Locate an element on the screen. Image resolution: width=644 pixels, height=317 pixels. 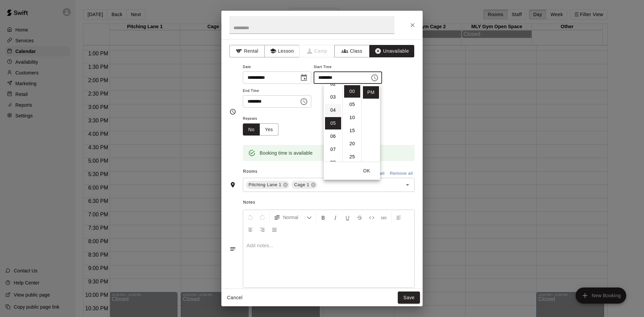
li: 20 minutes is located at coordinates (352, 144).